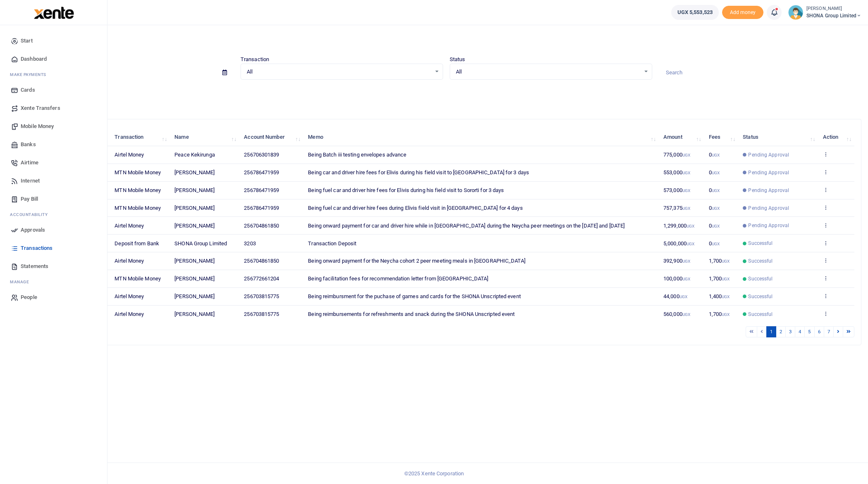 This screenshot has height=484, width=868. Describe the element at coordinates (411, 314) in the screenshot. I see `span: Being reimbursements for refreshments and snack during the SHONA Unscripted event` at that location.